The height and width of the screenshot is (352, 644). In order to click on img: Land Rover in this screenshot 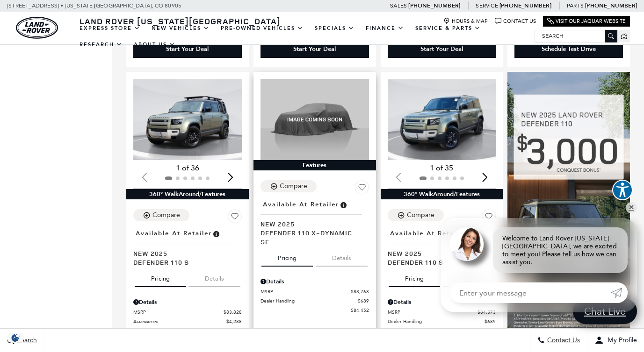, I will do `click(37, 28)`.